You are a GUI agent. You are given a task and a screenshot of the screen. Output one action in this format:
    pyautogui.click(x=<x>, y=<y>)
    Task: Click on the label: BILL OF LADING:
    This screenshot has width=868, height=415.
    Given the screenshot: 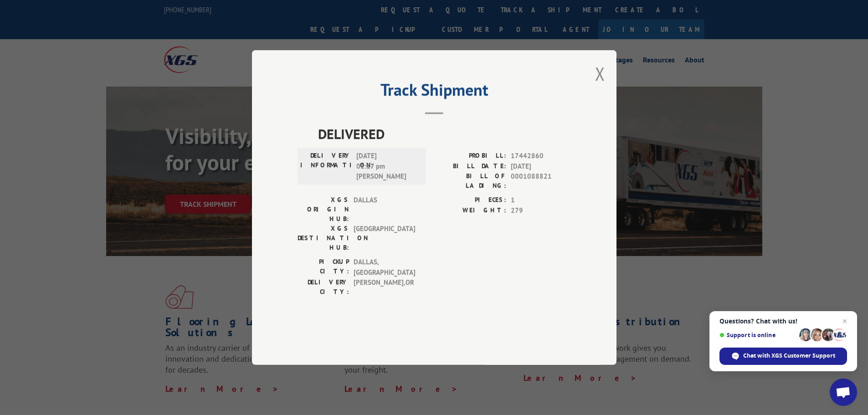 What is the action you would take?
    pyautogui.click(x=470, y=181)
    